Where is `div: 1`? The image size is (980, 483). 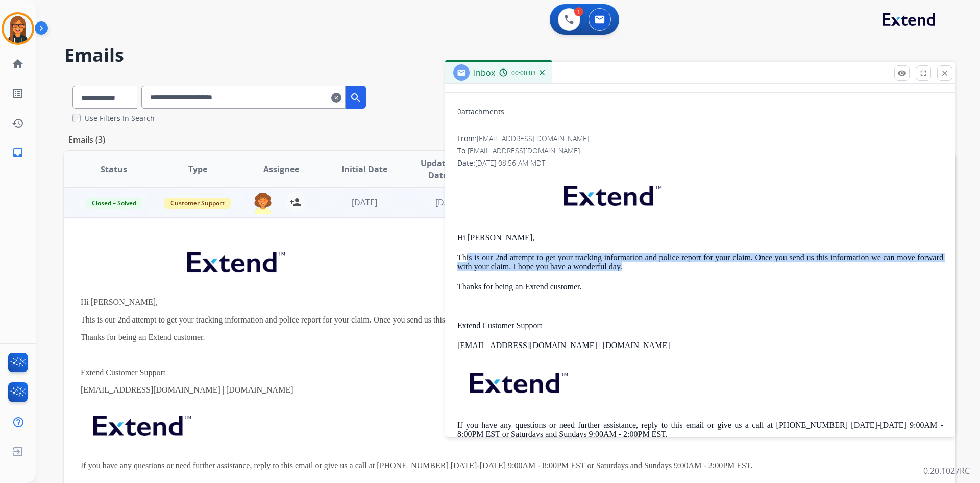
div: 1 is located at coordinates (579, 11).